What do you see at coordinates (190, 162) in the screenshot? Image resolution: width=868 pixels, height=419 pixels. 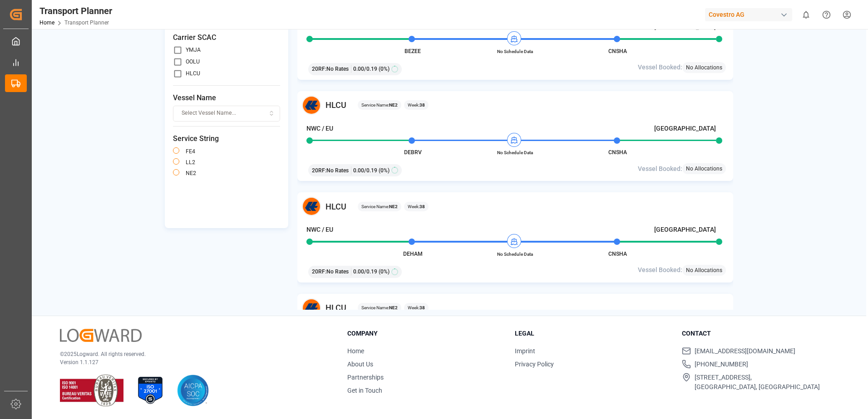 I see `label: LL2` at bounding box center [190, 162].